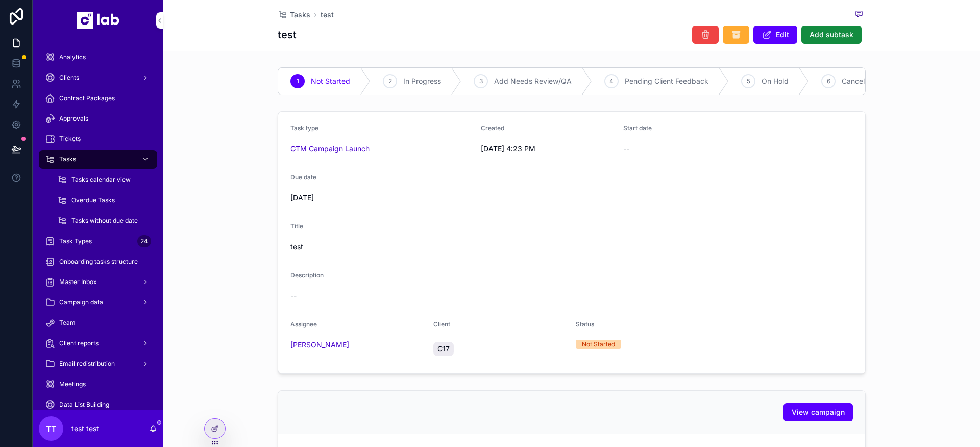  Describe the element at coordinates (98, 405) in the screenshot. I see `a: Data List Building` at that location.